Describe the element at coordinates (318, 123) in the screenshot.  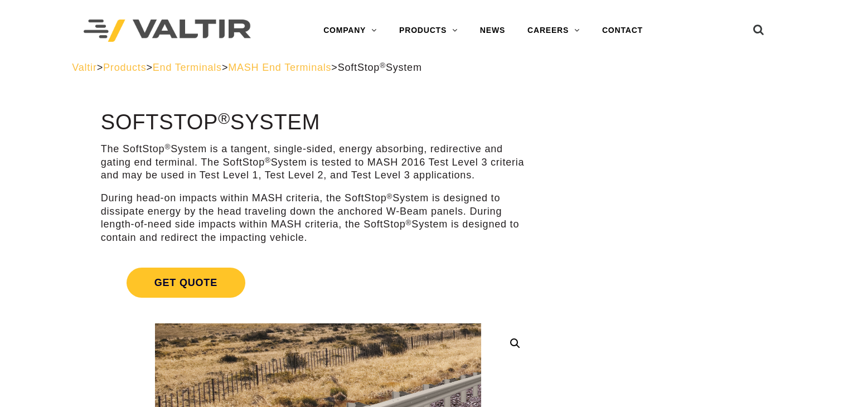
I see `h1: SoftStop System` at that location.